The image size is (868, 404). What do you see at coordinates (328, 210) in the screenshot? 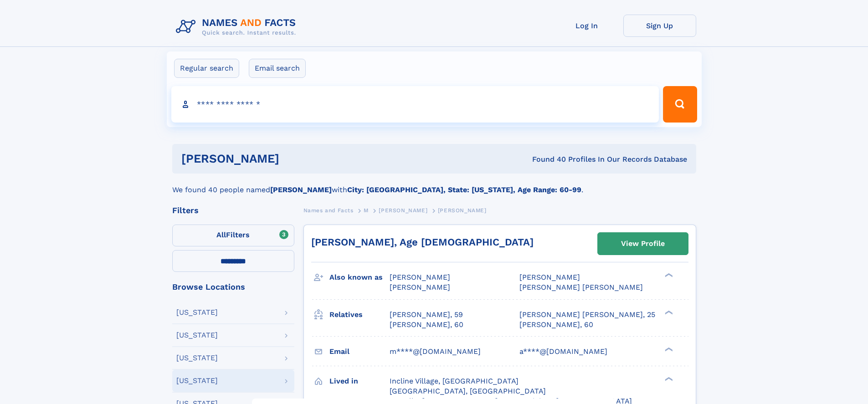
I see `a: Names and Facts` at bounding box center [328, 210].